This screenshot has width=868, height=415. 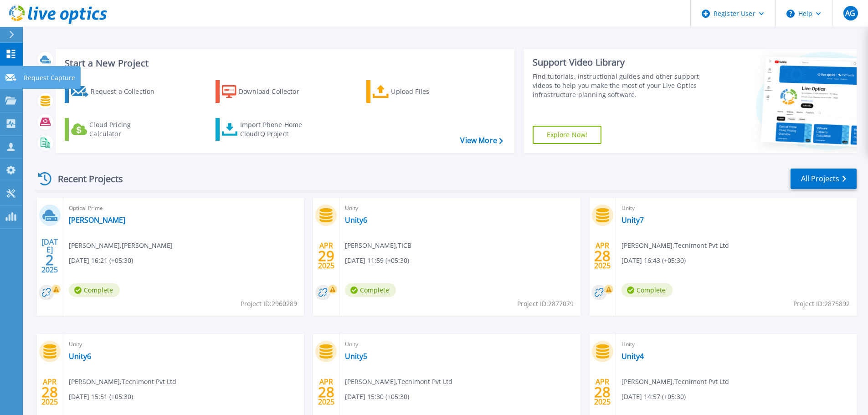 What do you see at coordinates (821, 304) in the screenshot?
I see `span: Project ID: 2875892` at bounding box center [821, 304].